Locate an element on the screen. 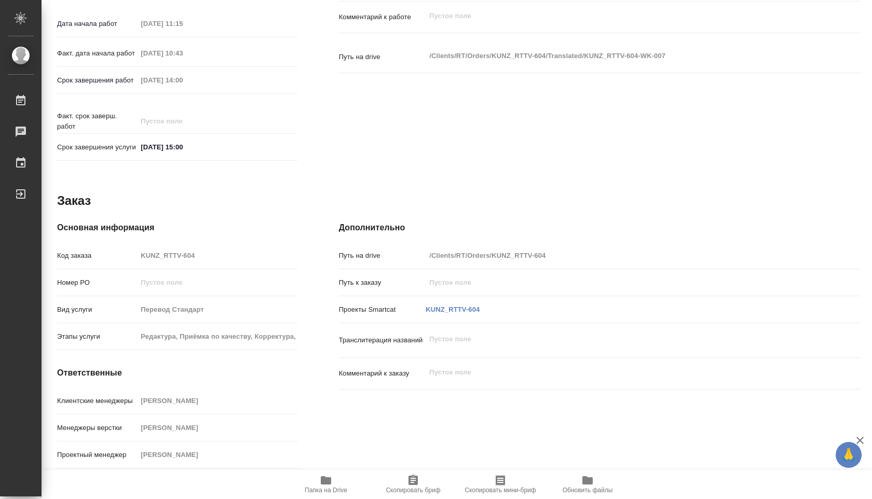  span: Папка на Drive is located at coordinates (326, 490).